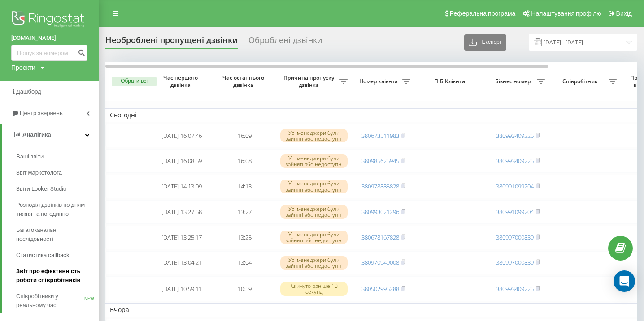 This screenshot has width=644, height=321. I want to click on span: Вихід, so click(624, 13).